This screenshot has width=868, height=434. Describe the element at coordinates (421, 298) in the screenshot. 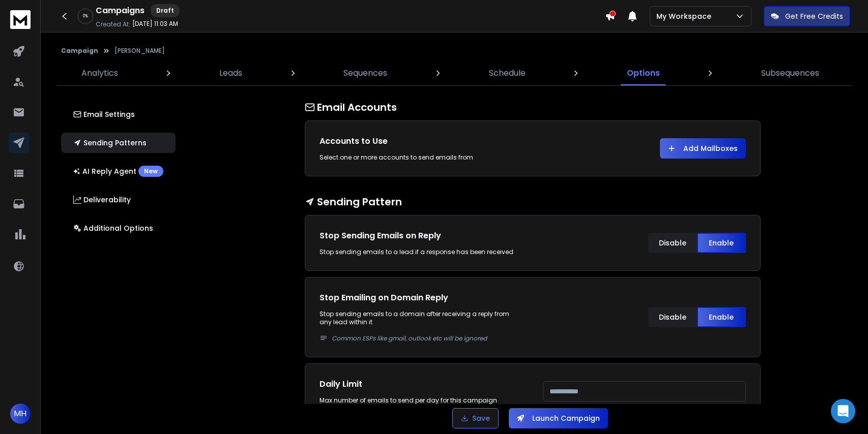

I see `h1: Stop Emailing on Domain Reply` at that location.